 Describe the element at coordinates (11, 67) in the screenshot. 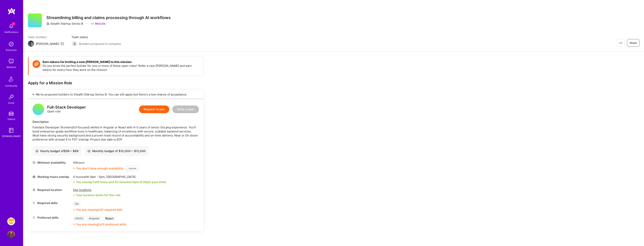

I see `div: Missions` at that location.